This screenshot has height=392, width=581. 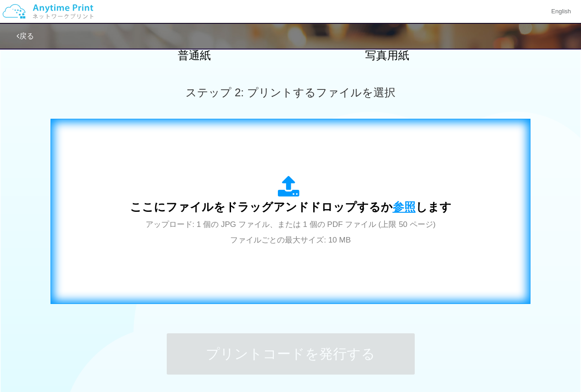 What do you see at coordinates (290, 92) in the screenshot?
I see `span: ステップ 2: プリントするファイルを選択` at bounding box center [290, 92].